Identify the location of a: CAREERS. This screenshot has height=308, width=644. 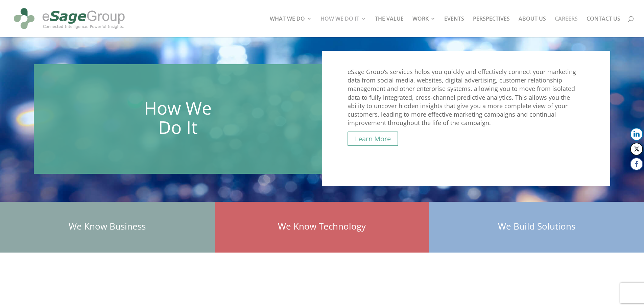
(566, 27).